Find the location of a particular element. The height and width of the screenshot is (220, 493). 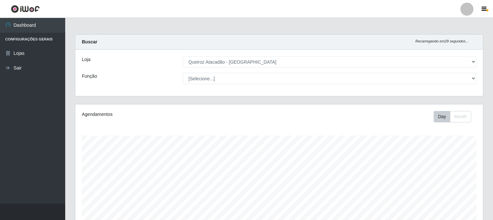

div: Toolbar with button groups is located at coordinates (455, 116).